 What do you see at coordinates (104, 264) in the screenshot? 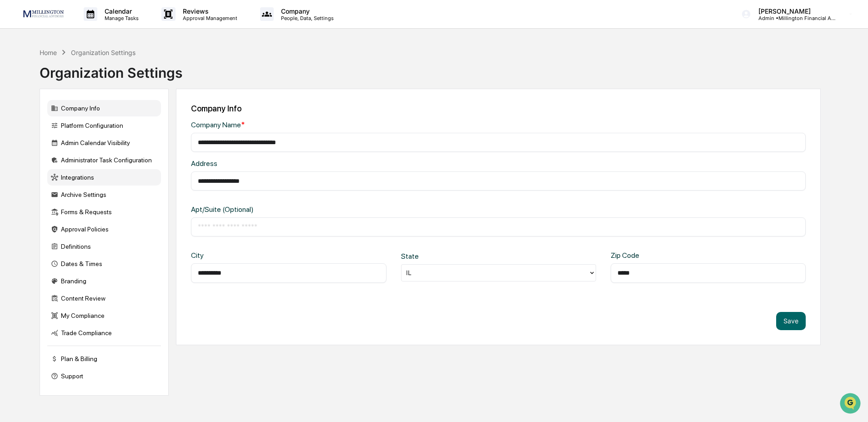
I see `div: Dates & Times` at bounding box center [104, 264].